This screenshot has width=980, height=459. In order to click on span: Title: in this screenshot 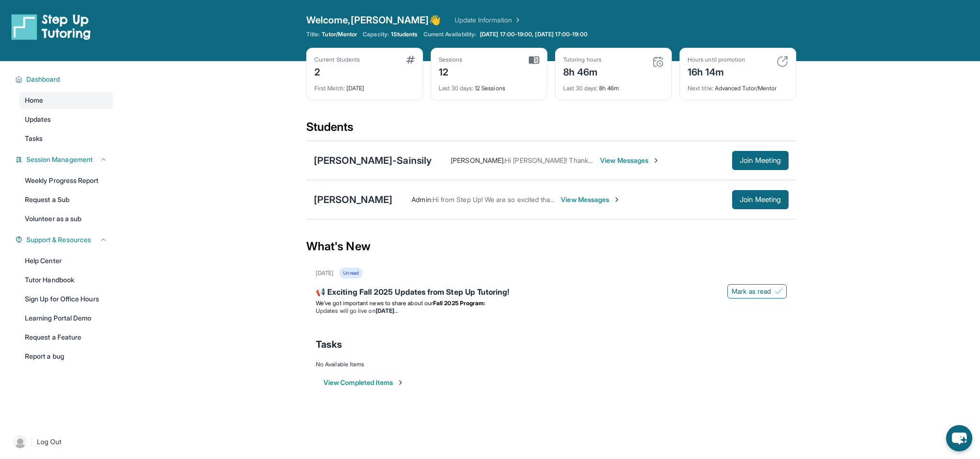, I will do `click(312, 35)`.